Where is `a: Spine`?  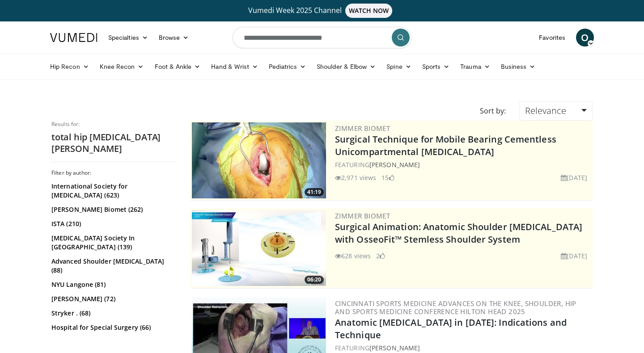 a: Spine is located at coordinates (398, 67).